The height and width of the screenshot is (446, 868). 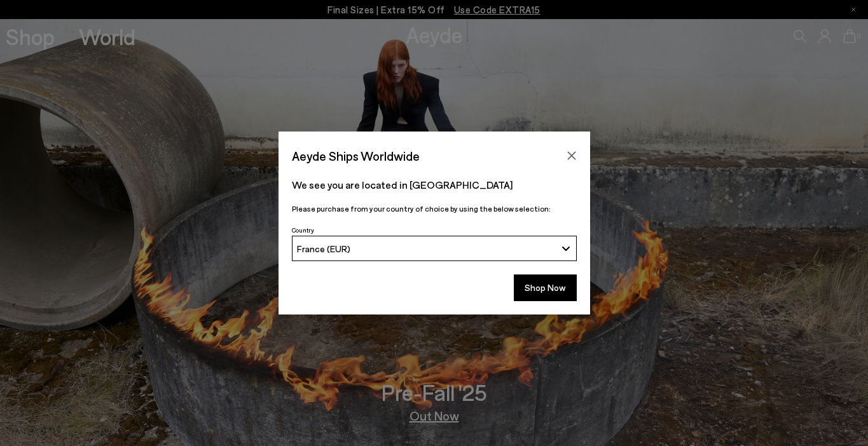 What do you see at coordinates (545, 288) in the screenshot?
I see `button: Shop Now` at bounding box center [545, 288].